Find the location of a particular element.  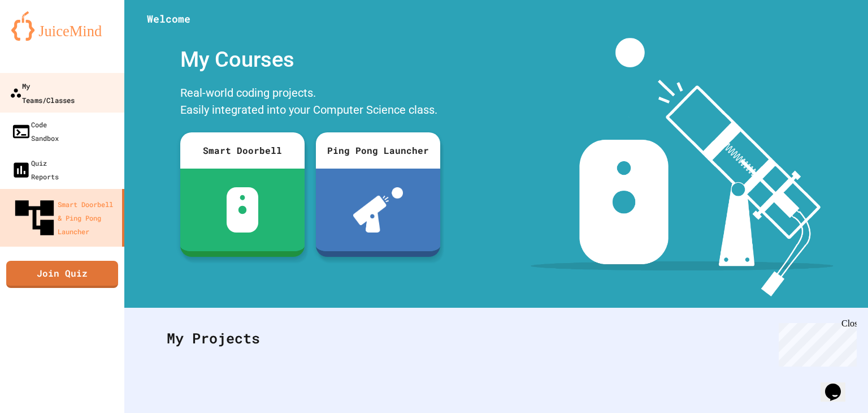

div: Code Sandbox is located at coordinates (35, 131).